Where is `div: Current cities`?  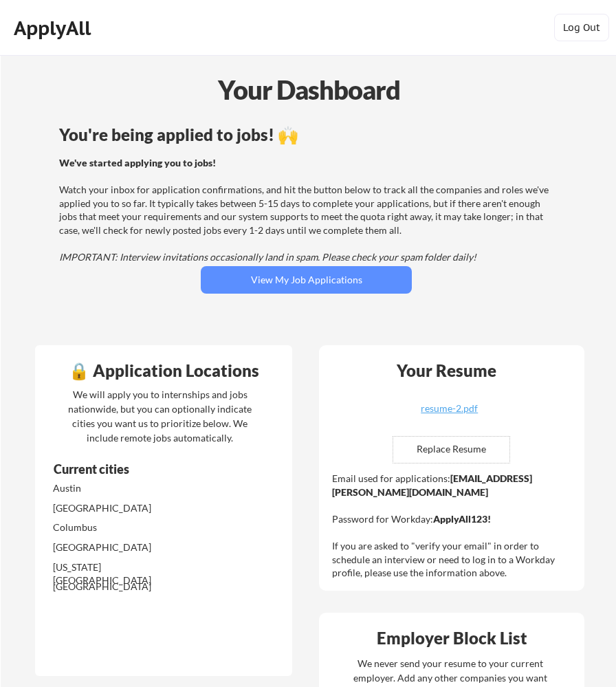 div: Current cities is located at coordinates (145, 468).